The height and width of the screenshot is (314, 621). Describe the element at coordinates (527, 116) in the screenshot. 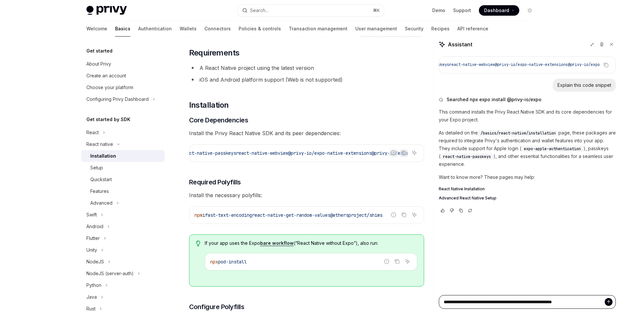

I see `p: This command installs the Privy React Native SDK and its core dependencies for your Expo project.` at that location.